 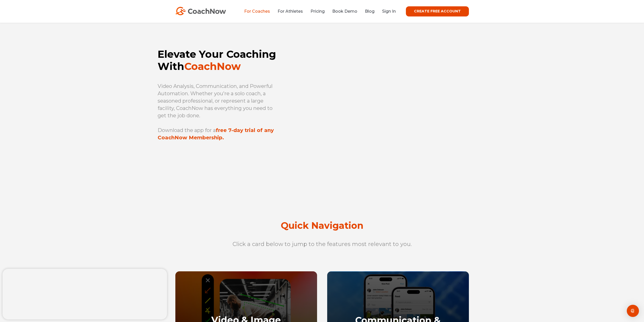 I want to click on h1: Elevate Your Coaching With, so click(x=220, y=60).